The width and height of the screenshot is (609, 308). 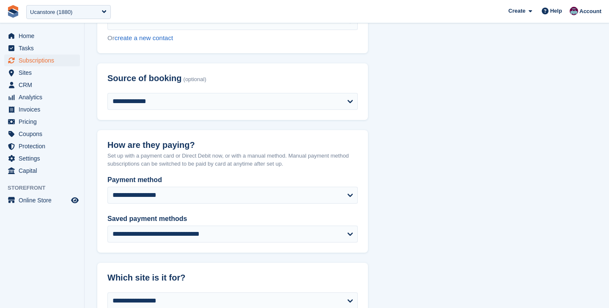 I want to click on img: Brian Young, so click(x=574, y=11).